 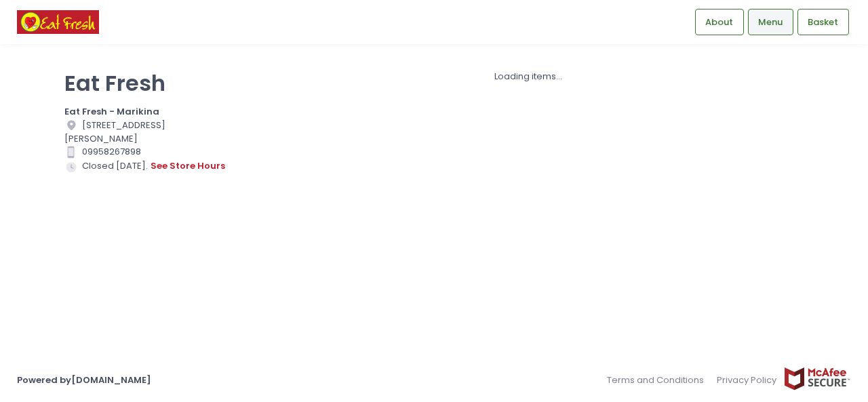 What do you see at coordinates (151, 83) in the screenshot?
I see `p: Eat Fresh` at bounding box center [151, 83].